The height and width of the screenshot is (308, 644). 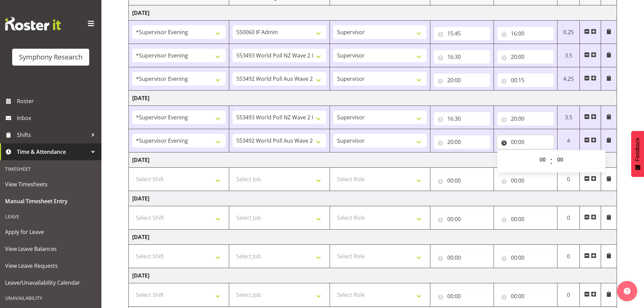 What do you see at coordinates (51, 249) in the screenshot?
I see `a: View Leave Balances` at bounding box center [51, 249].